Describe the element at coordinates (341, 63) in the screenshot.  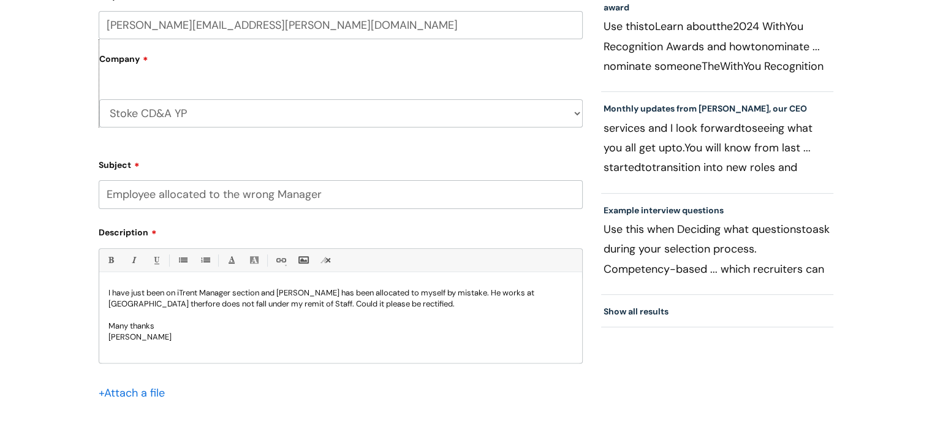
I see `label: Company` at that location.